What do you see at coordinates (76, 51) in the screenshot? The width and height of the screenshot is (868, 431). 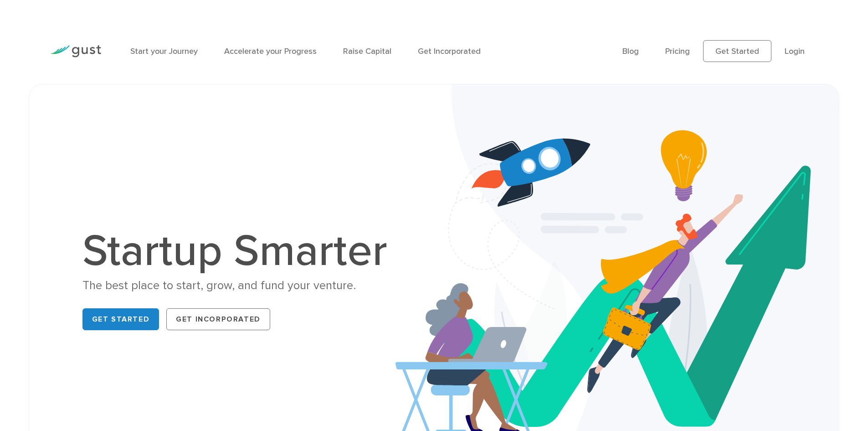 I see `img: Gust Logo` at bounding box center [76, 51].